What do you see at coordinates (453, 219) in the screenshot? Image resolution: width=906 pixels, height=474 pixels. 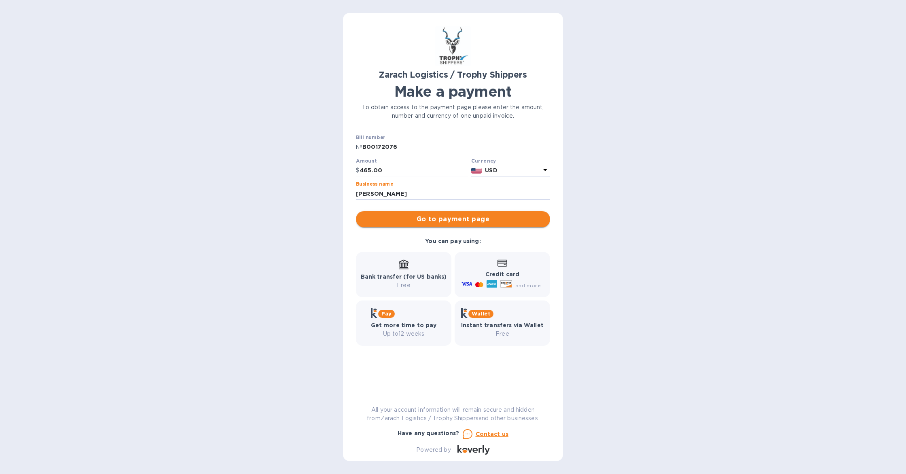 I see `button: Go to payment page` at bounding box center [453, 219].